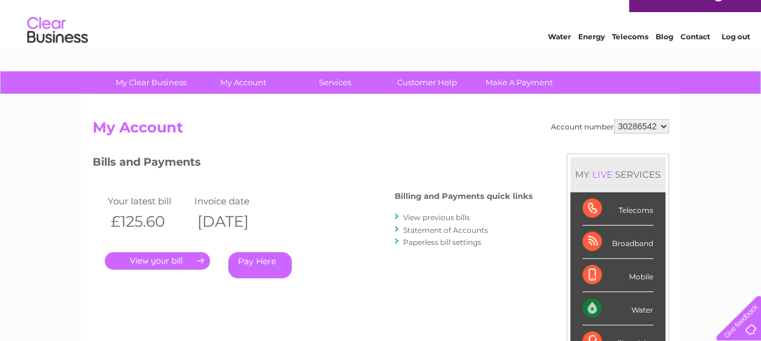  Describe the element at coordinates (575, 13) in the screenshot. I see `span: 0333 014 3131` at that location.